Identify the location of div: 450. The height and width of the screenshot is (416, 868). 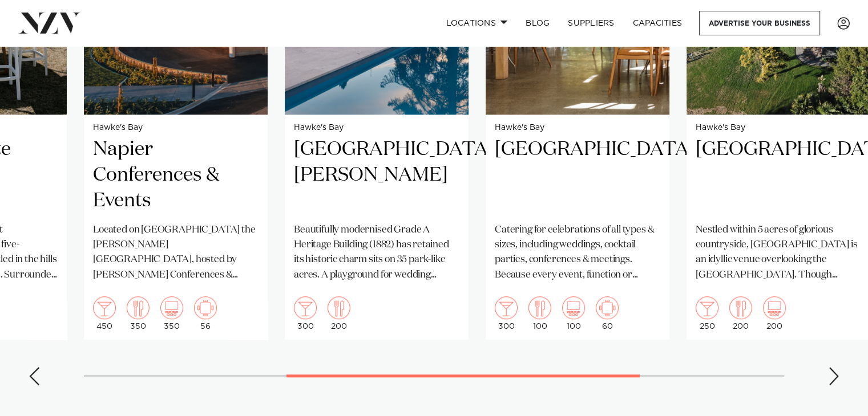
(105, 314).